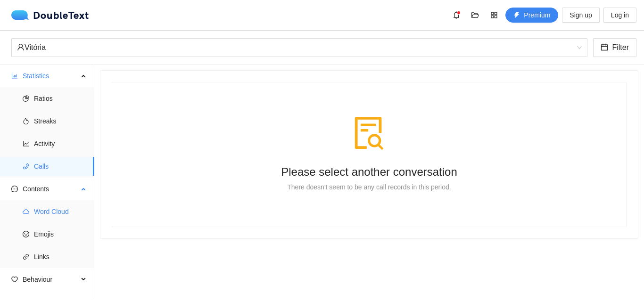  I want to click on span: thunderbolt, so click(517, 16).